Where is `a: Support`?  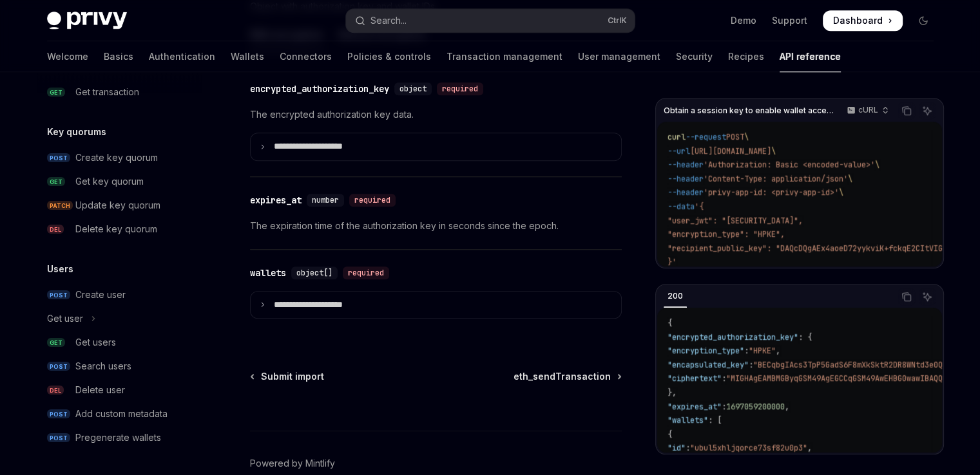 a: Support is located at coordinates (789, 21).